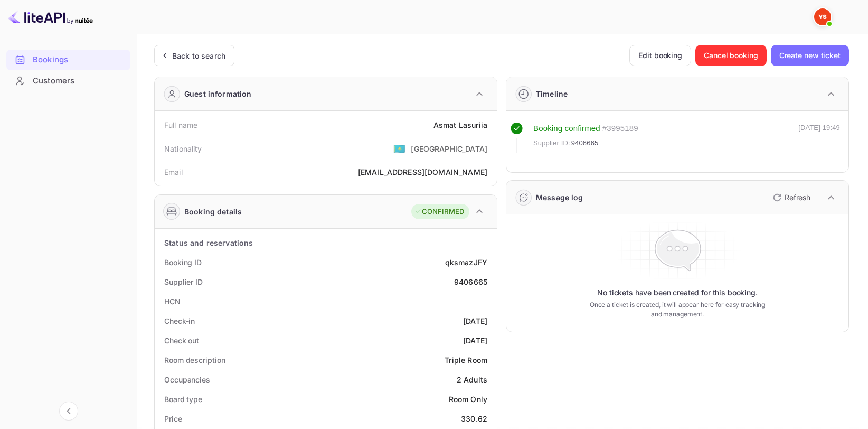 Image resolution: width=868 pixels, height=429 pixels. I want to click on div: 330.62, so click(474, 418).